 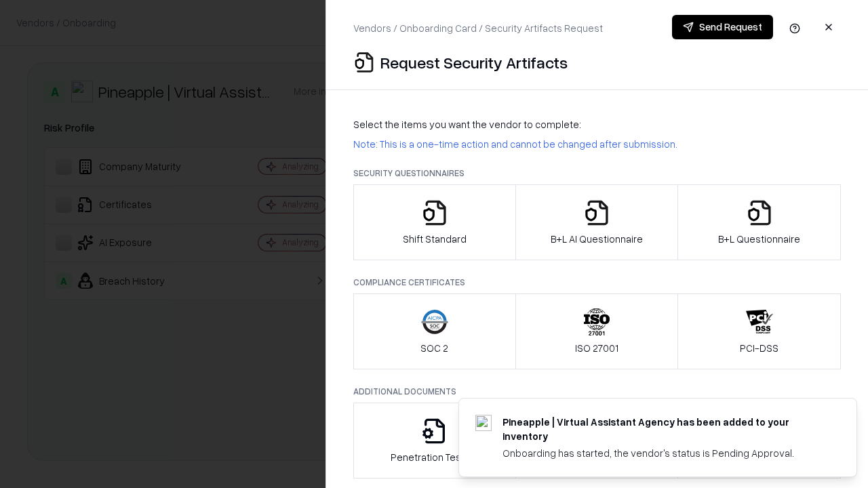 I want to click on p: ISO 27001, so click(x=597, y=348).